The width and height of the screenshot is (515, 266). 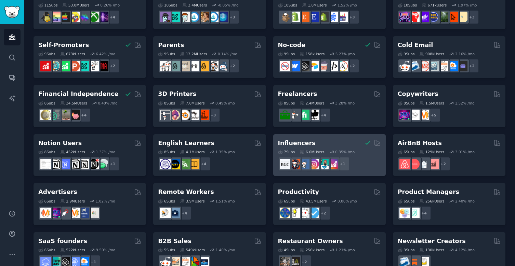 What do you see at coordinates (186, 192) in the screenshot?
I see `h2: Remote Workers` at bounding box center [186, 192].